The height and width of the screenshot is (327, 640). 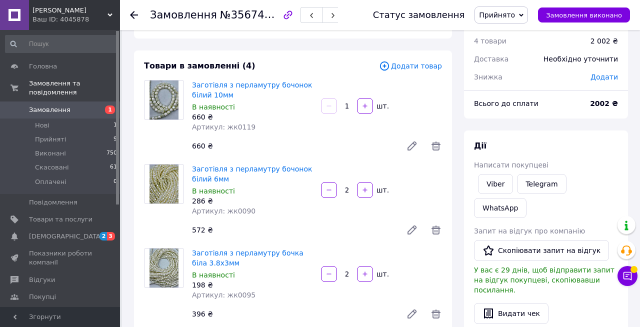 What do you see at coordinates (511, 165) in the screenshot?
I see `span: Написати покупцеві` at bounding box center [511, 165].